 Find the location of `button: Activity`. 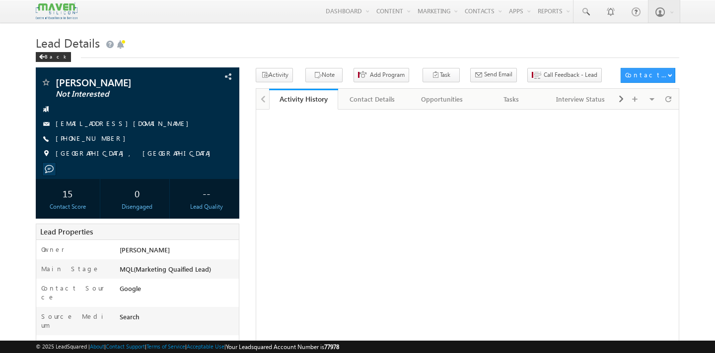

button: Activity is located at coordinates (274, 75).